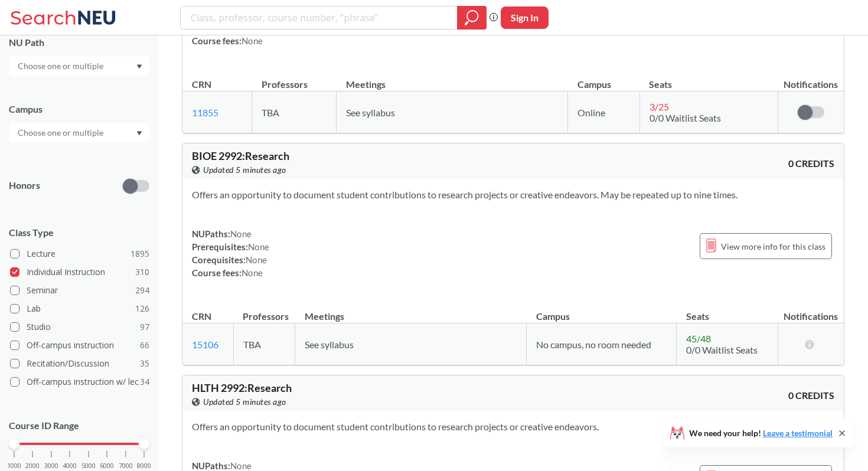  What do you see at coordinates (79, 426) in the screenshot?
I see `p: Course ID Range` at bounding box center [79, 426].